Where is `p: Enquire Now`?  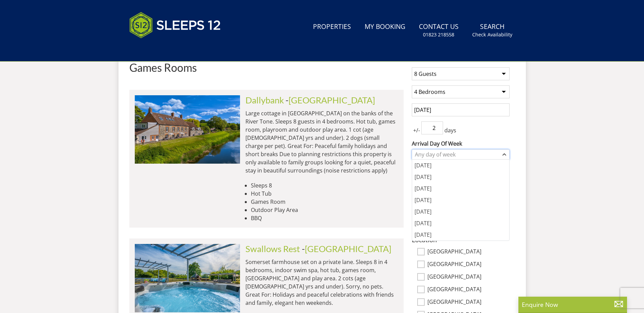 p: Enquire Now is located at coordinates (573, 304).